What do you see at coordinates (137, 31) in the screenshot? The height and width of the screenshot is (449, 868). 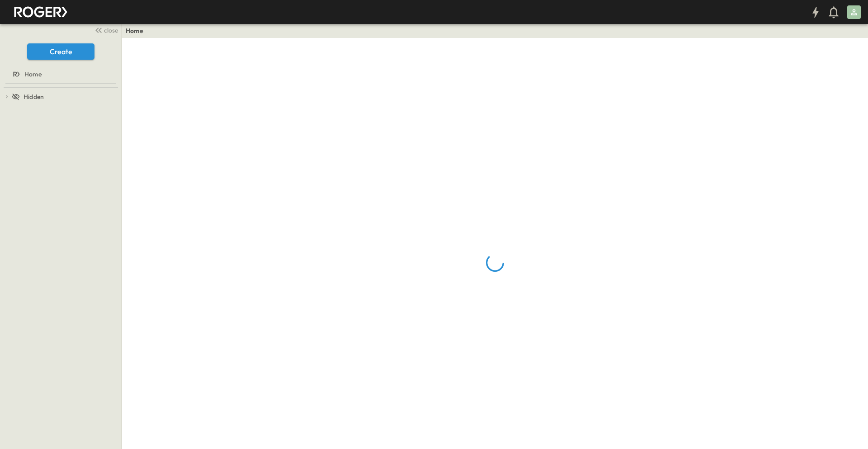 I see `nav: breadcrumbs` at bounding box center [137, 31].